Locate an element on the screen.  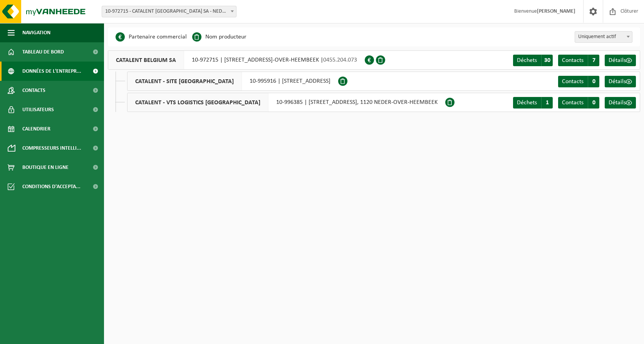
a: Déchets 30 is located at coordinates (532, 60).